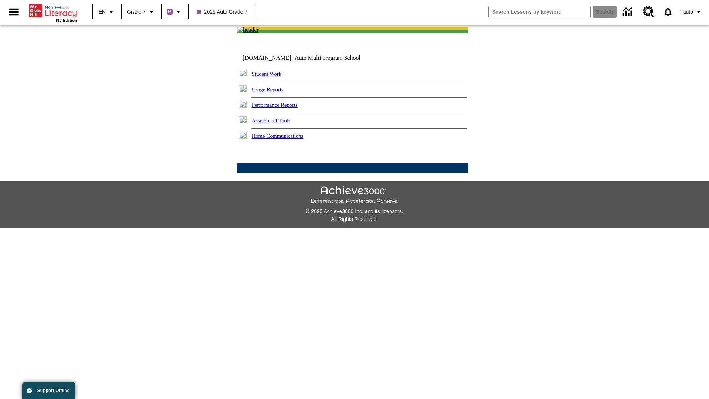 The width and height of the screenshot is (709, 399). What do you see at coordinates (66, 20) in the screenshot?
I see `span: NJ Edition` at bounding box center [66, 20].